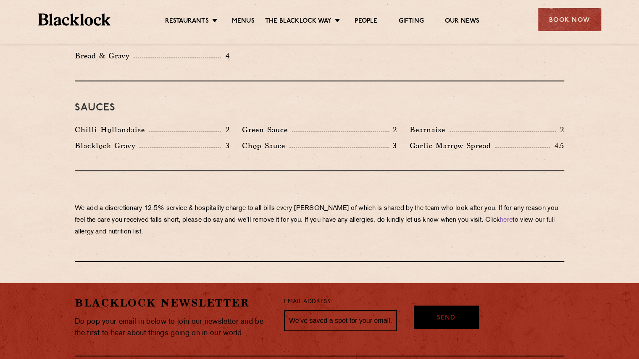  I want to click on h3: Sauces, so click(319, 108).